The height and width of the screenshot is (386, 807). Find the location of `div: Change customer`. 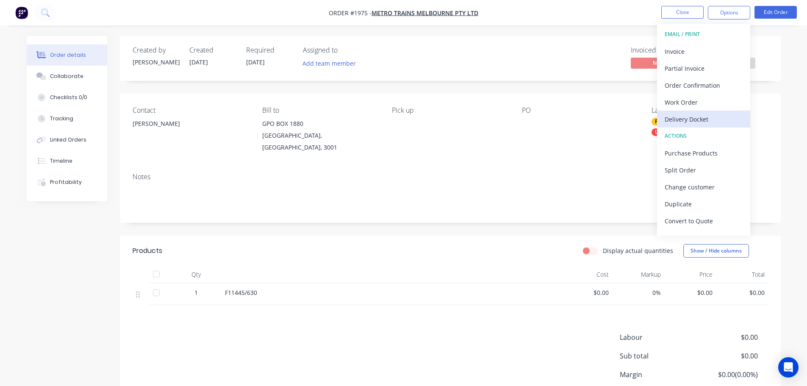

div: Change customer is located at coordinates (703, 187).